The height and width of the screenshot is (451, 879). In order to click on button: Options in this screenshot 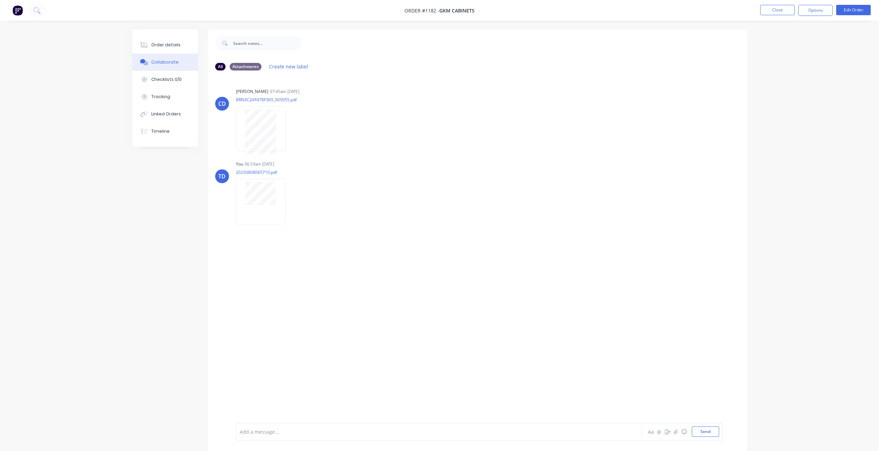, I will do `click(815, 10)`.